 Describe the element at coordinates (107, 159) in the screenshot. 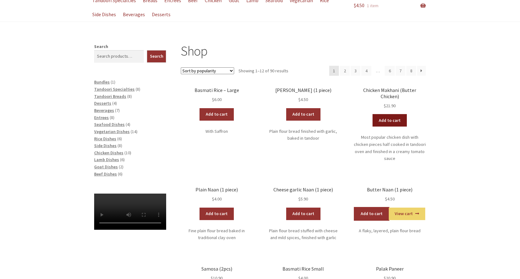

I see `span: Lamb Dishes` at that location.